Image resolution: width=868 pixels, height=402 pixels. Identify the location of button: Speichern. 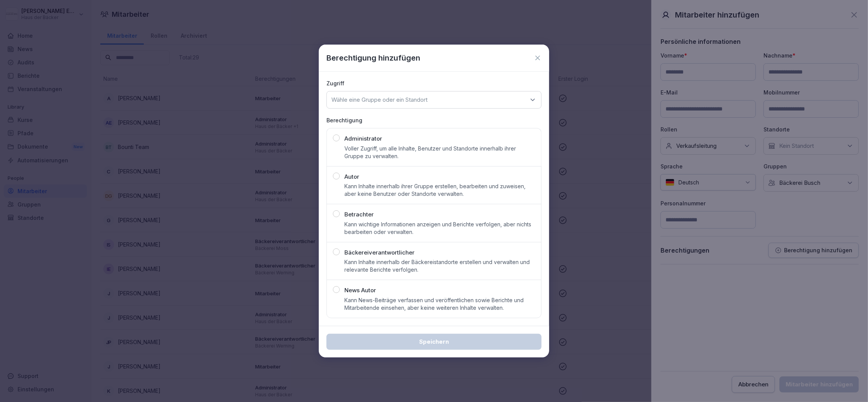
(434, 342).